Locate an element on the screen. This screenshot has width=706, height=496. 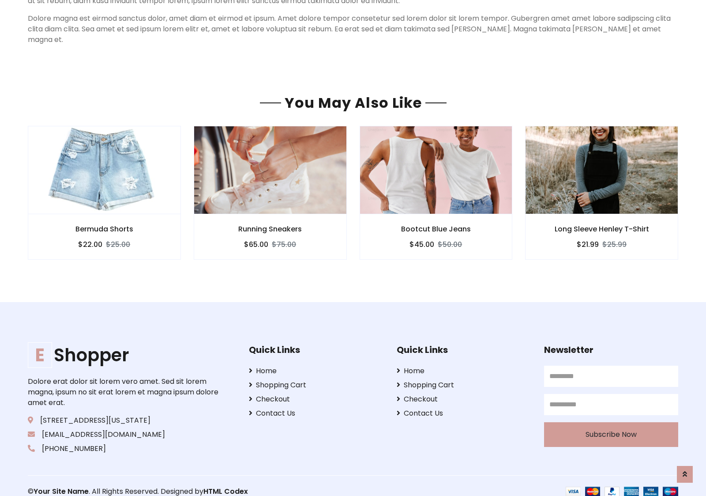
a: Long Sleeve Henley T-Shirt $21.99$25.99 is located at coordinates (602, 192).